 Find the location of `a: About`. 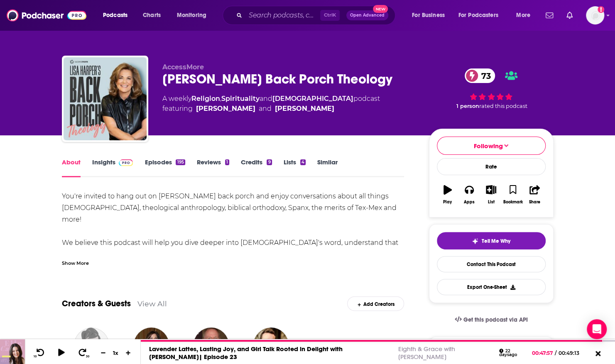

a: About is located at coordinates (71, 168).